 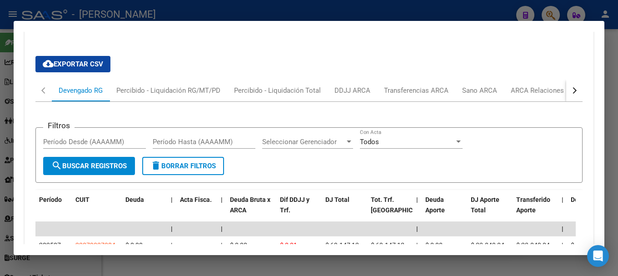 I want to click on div: Open Intercom Messenger, so click(x=598, y=256).